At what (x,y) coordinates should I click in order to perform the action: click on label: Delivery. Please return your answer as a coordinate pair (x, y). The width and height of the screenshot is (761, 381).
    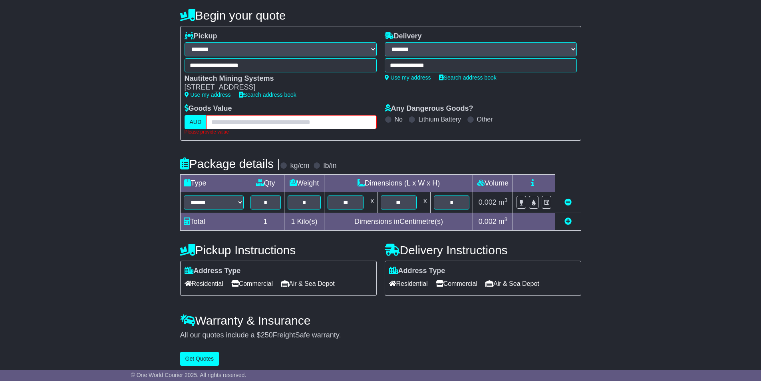
    Looking at the image, I should click on (403, 36).